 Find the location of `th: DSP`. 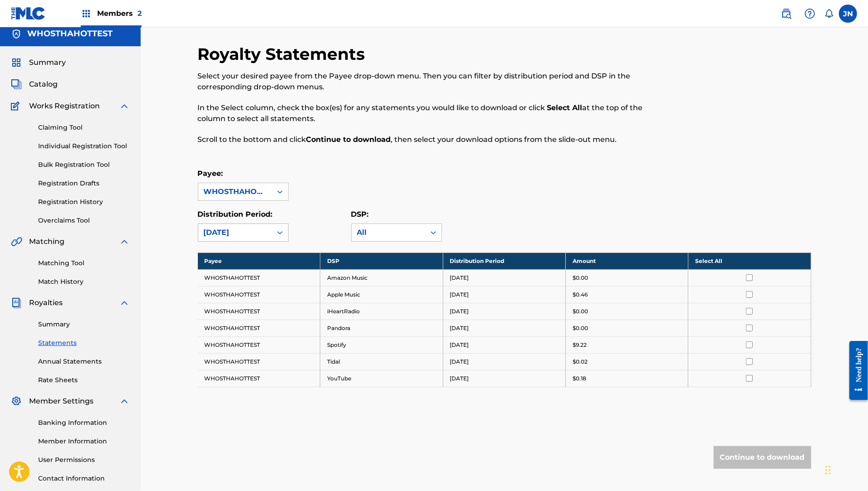

th: DSP is located at coordinates (382, 261).